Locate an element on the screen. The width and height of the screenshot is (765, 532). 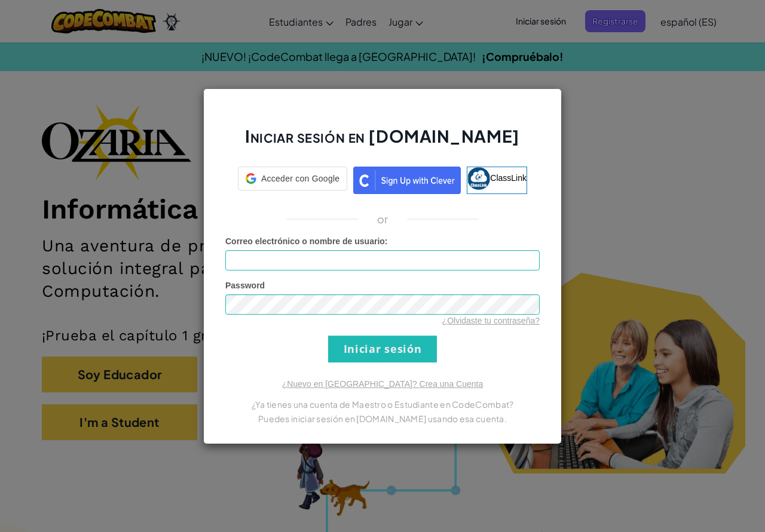
a: ¿Olvidaste tu contraseña? is located at coordinates (490, 320).